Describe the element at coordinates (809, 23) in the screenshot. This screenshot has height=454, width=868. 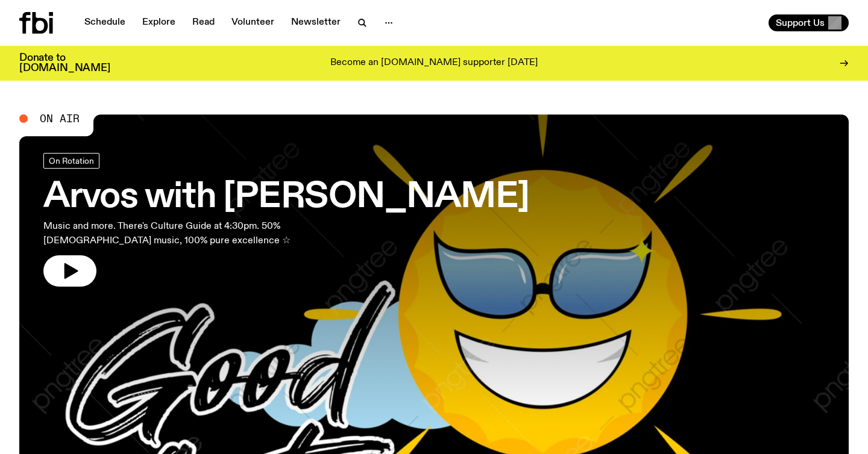
I see `button: Support Us` at that location.